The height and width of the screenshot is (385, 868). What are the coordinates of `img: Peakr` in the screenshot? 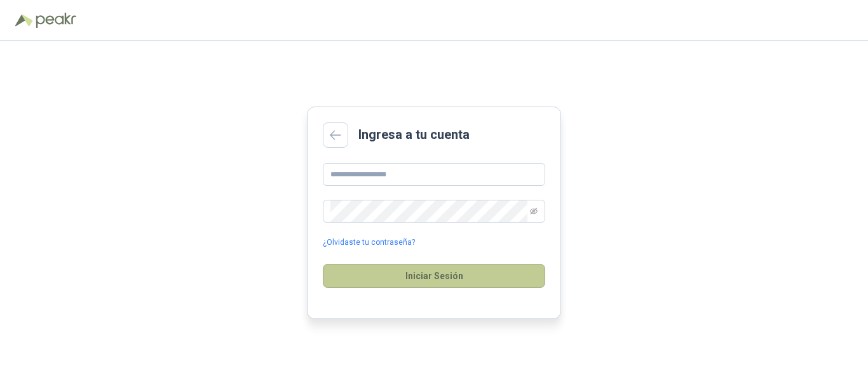 It's located at (56, 20).